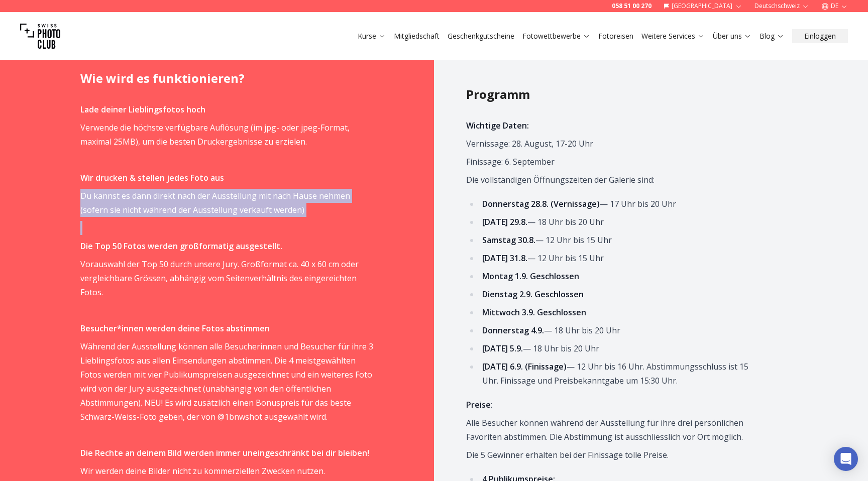  I want to click on strong: Donnerstag 4.9., so click(513, 331).